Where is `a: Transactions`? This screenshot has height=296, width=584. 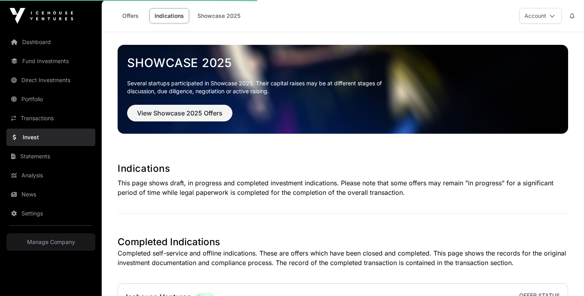 a: Transactions is located at coordinates (51, 118).